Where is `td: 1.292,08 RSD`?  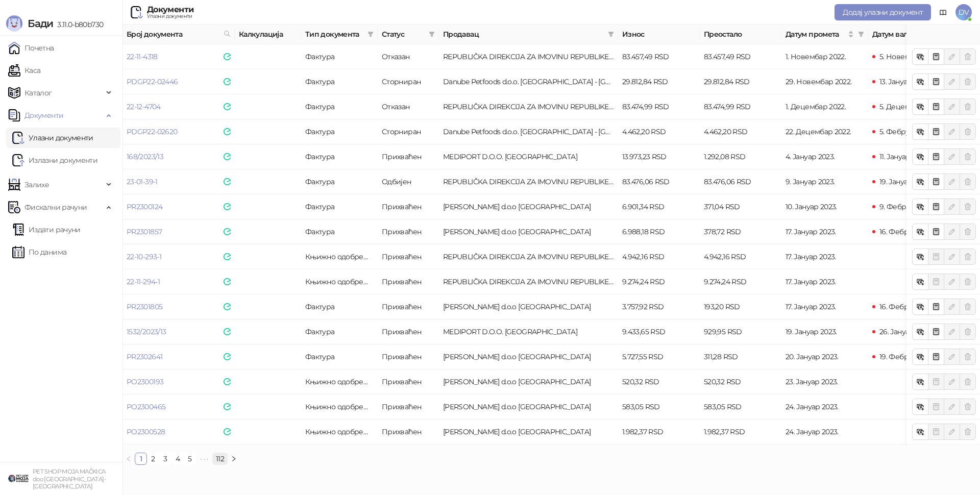 td: 1.292,08 RSD is located at coordinates (741, 156).